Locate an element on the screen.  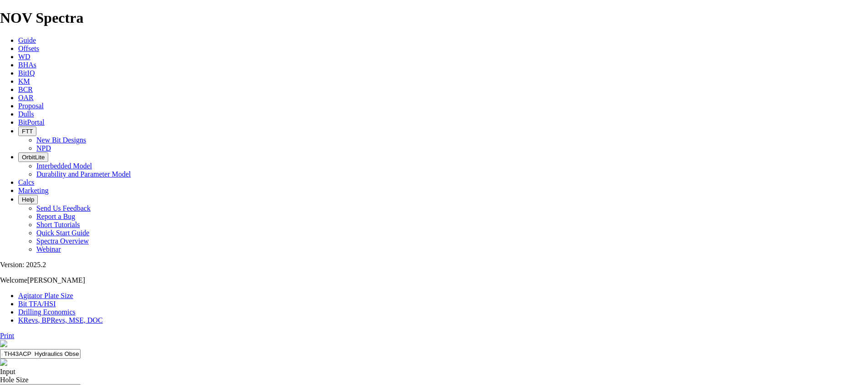
a: Marketing is located at coordinates (33, 190).